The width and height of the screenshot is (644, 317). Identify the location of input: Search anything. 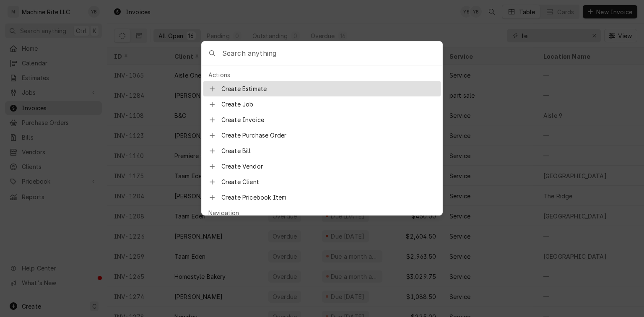
(332, 53).